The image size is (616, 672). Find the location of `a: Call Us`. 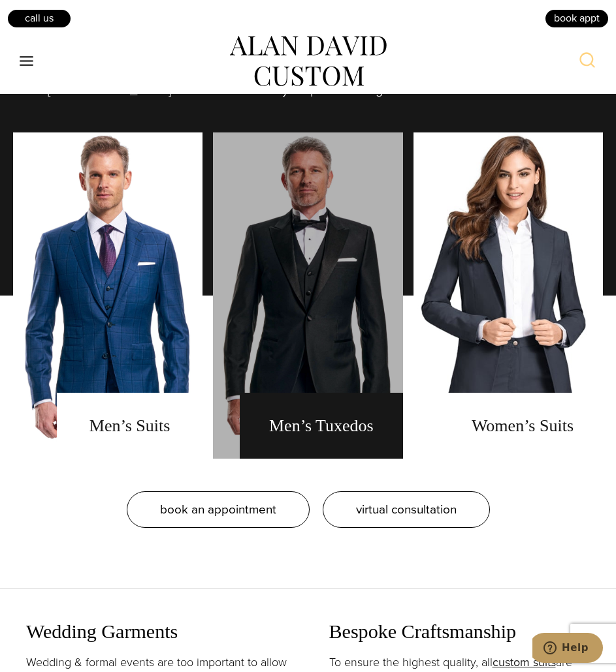

a: Call Us is located at coordinates (39, 18).